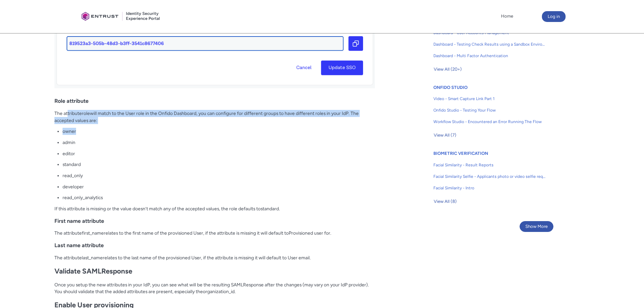 This screenshot has width=644, height=308. I want to click on span: View All (7), so click(446, 135).